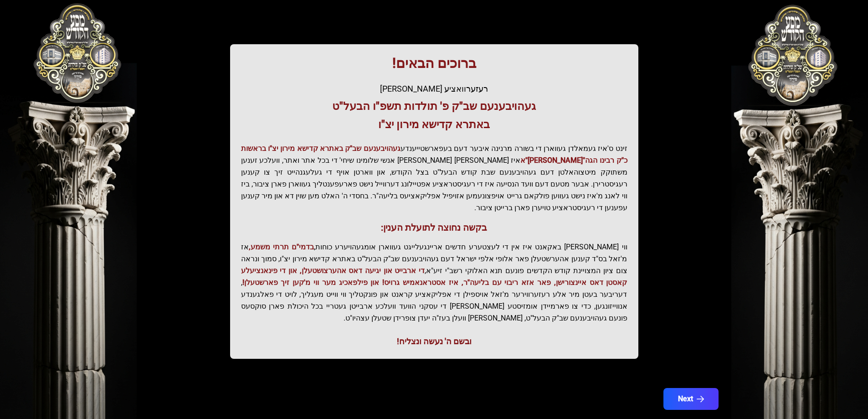  What do you see at coordinates (434, 63) in the screenshot?
I see `h1: ברוכים הבאים!` at bounding box center [434, 63].